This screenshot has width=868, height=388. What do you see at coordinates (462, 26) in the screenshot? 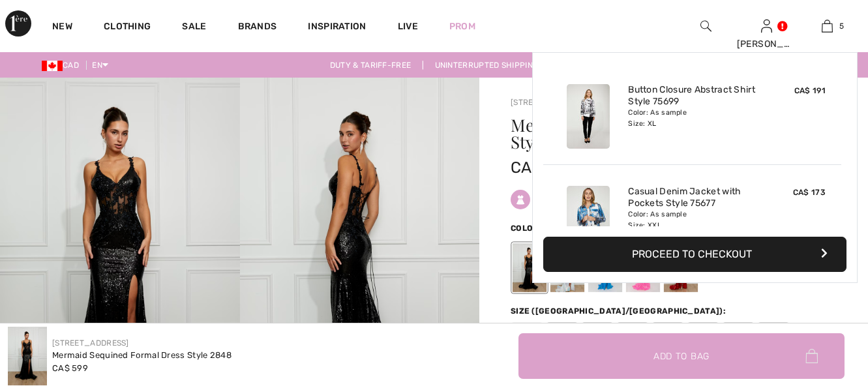
I see `a: Prom` at bounding box center [462, 26].